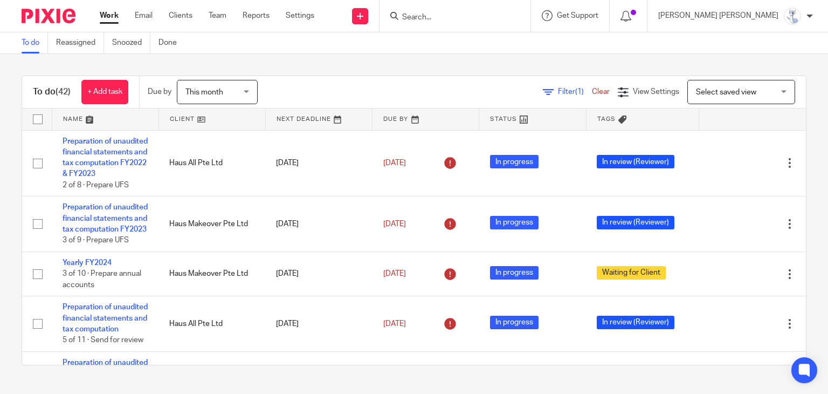 The image size is (828, 394). Describe the element at coordinates (49, 16) in the screenshot. I see `img: Pixie` at that location.